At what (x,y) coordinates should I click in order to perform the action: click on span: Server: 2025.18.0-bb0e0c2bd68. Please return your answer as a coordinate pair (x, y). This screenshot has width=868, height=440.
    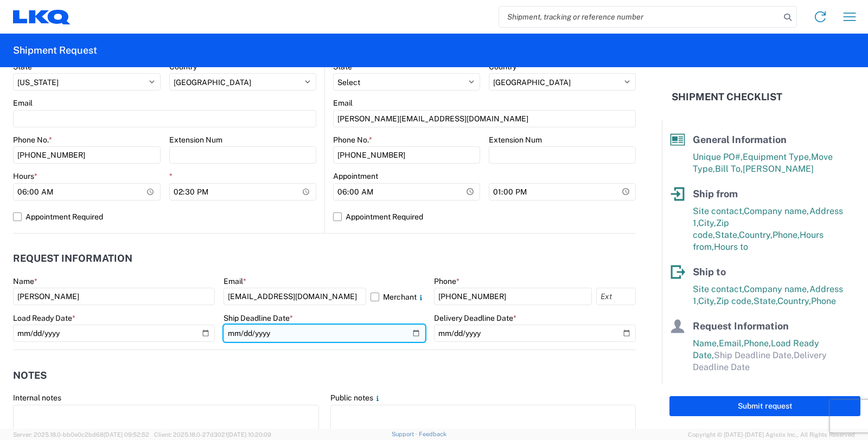
    Looking at the image, I should click on (81, 435).